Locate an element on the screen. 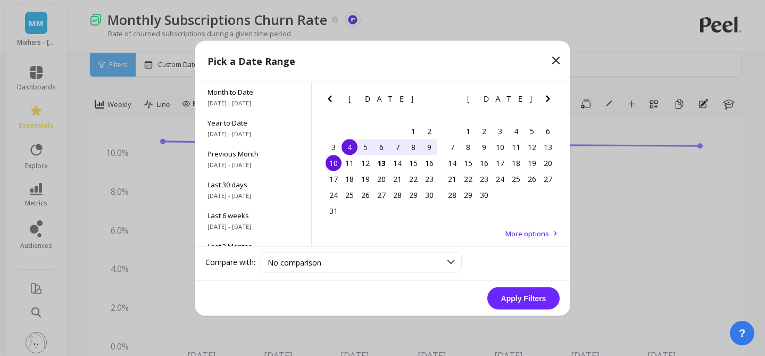  div: Choose Friday, August 29th, 2025 is located at coordinates (413, 195).